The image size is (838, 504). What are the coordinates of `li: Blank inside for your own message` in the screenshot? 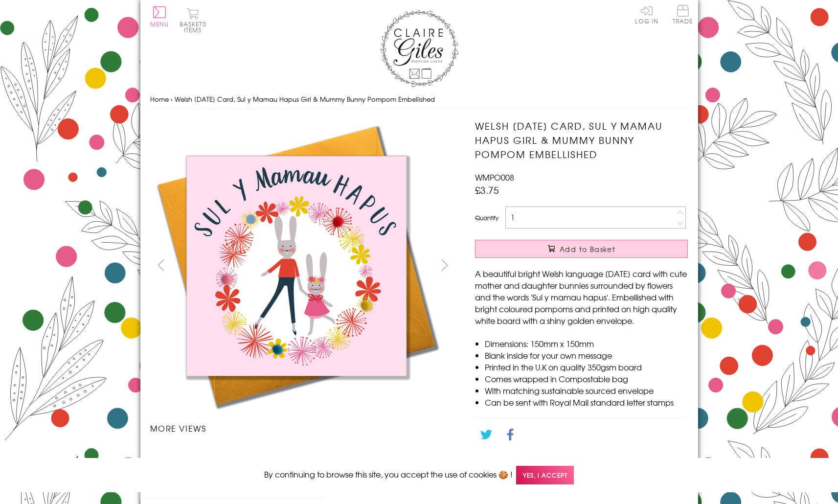 It's located at (586, 355).